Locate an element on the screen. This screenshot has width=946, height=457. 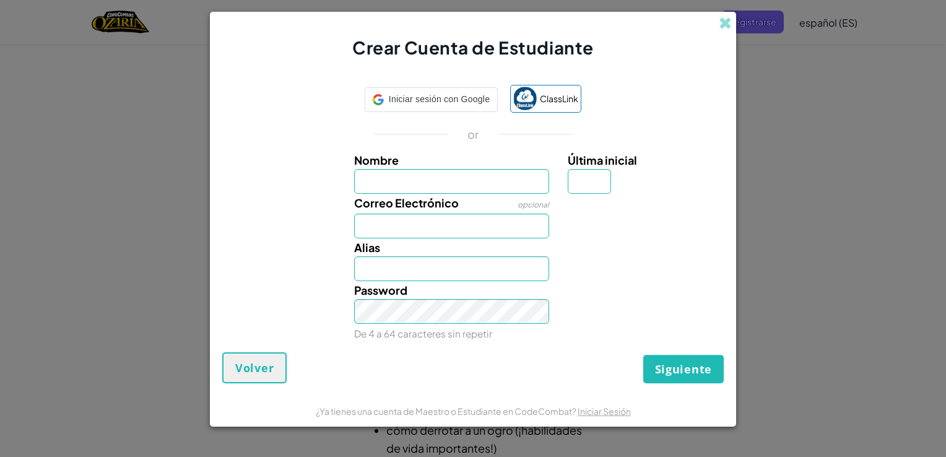
span: Crear Cuenta de Estudiante is located at coordinates (473, 47).